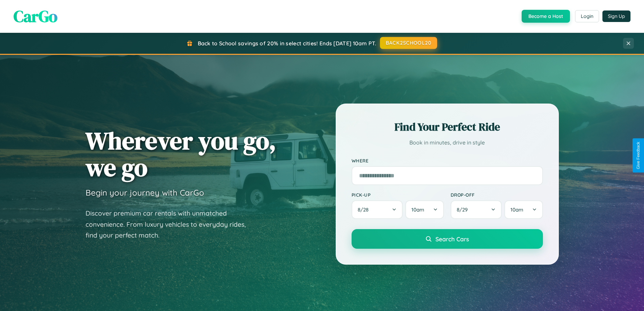 The width and height of the screenshot is (644, 311). What do you see at coordinates (145, 193) in the screenshot?
I see `h3: Begin your journey with CarGo` at bounding box center [145, 193].